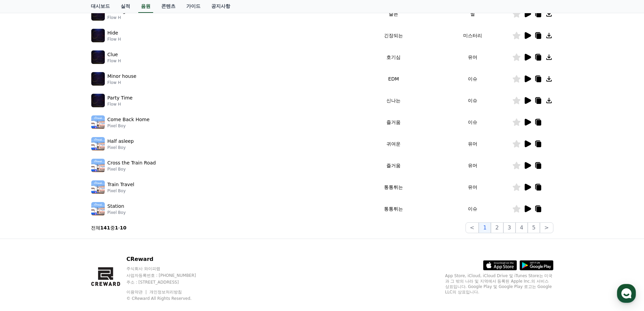 The image size is (644, 311). Describe the element at coordinates (473, 36) in the screenshot. I see `td: 미스터리` at that location.